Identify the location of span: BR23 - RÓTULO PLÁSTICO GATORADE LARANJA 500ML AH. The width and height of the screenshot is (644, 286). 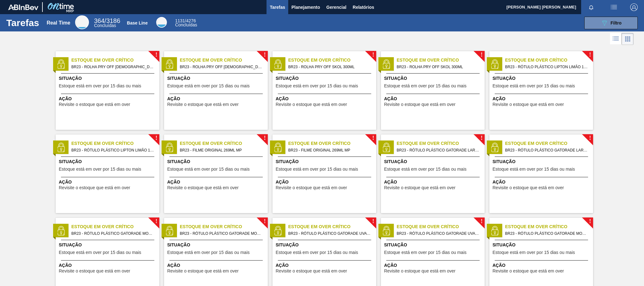
(438, 150).